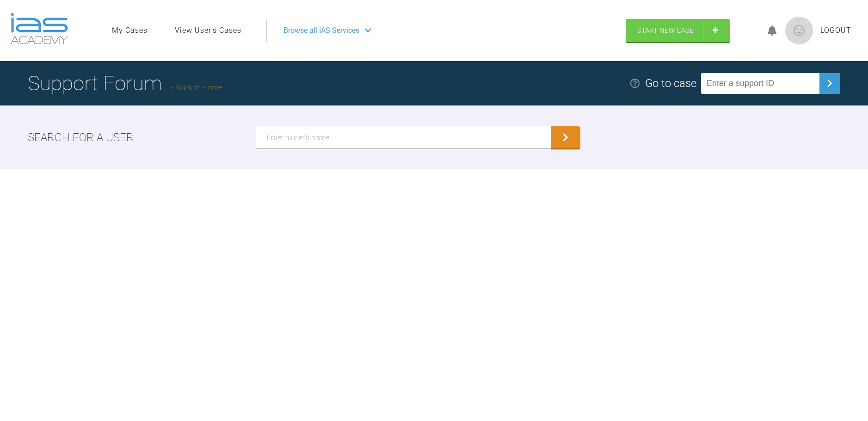 Image resolution: width=868 pixels, height=421 pixels. Describe the element at coordinates (208, 31) in the screenshot. I see `a: View User's Cases` at that location.